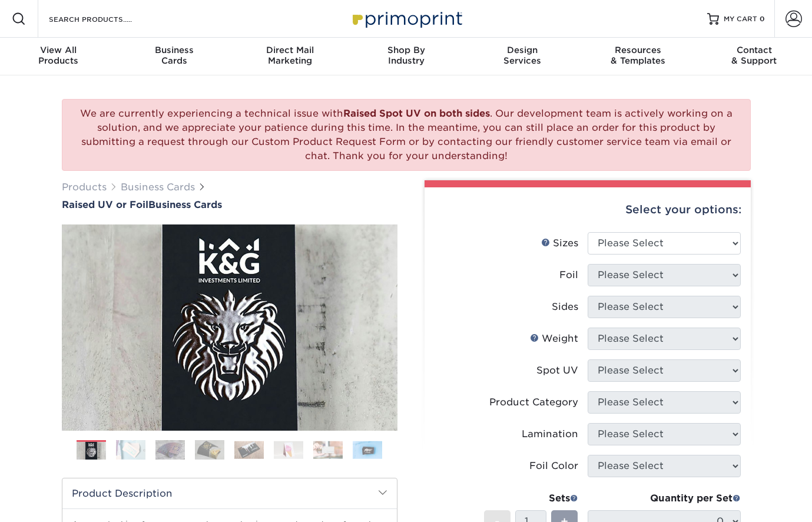 The height and width of the screenshot is (522, 812). Describe the element at coordinates (559, 244) in the screenshot. I see `div: Sizes` at that location.